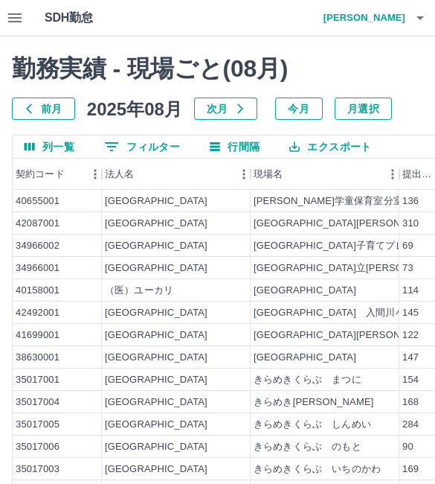 The image size is (435, 484). I want to click on h5: 2025年08月, so click(135, 109).